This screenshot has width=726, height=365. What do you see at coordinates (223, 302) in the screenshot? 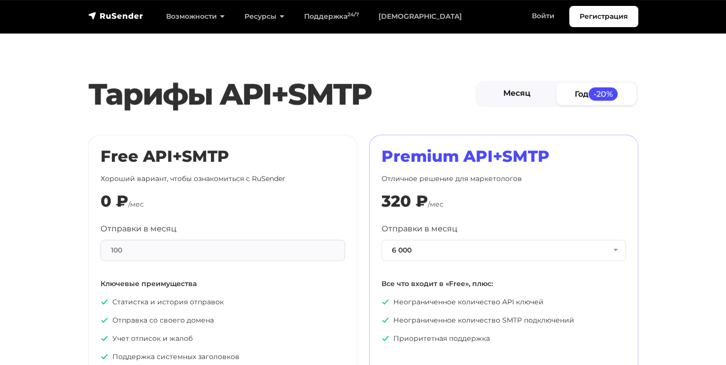
I see `p: Статистка и история отправок` at bounding box center [223, 302].